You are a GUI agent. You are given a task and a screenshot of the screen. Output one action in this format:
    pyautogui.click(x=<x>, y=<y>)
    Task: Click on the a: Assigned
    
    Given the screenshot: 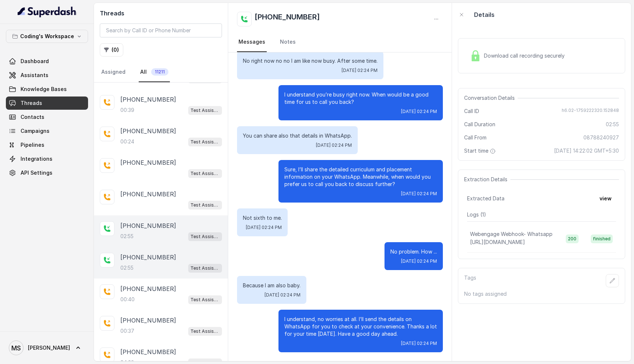 What is the action you would take?
    pyautogui.click(x=113, y=72)
    